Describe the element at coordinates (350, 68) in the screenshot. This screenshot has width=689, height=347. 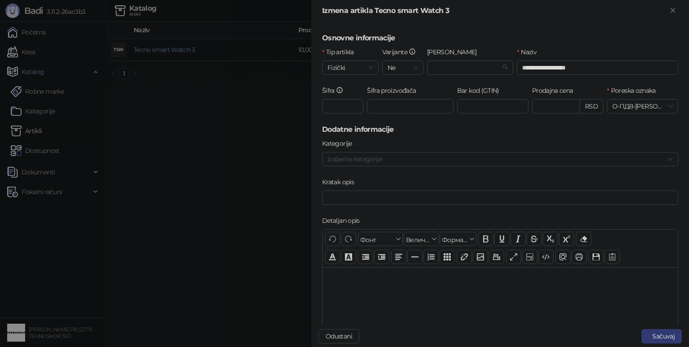
I see `span: Fizički` at that location.